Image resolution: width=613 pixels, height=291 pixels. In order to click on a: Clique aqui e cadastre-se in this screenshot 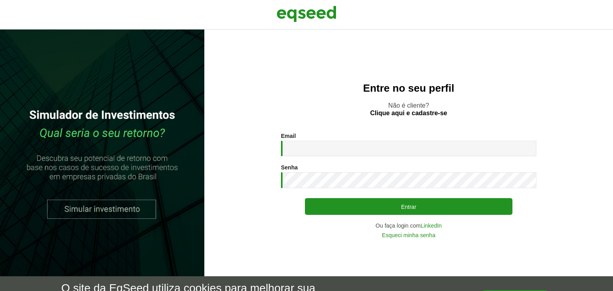, I will do `click(409, 113)`.